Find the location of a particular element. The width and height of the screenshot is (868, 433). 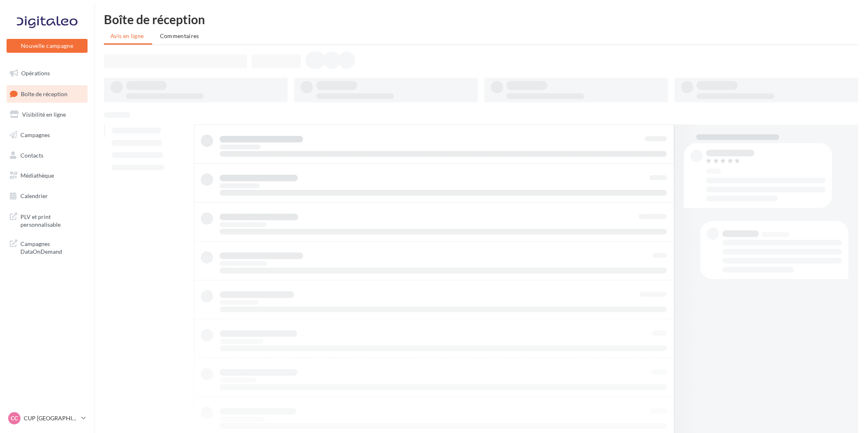

span: Campagnes DataOnDemand is located at coordinates (52, 247).